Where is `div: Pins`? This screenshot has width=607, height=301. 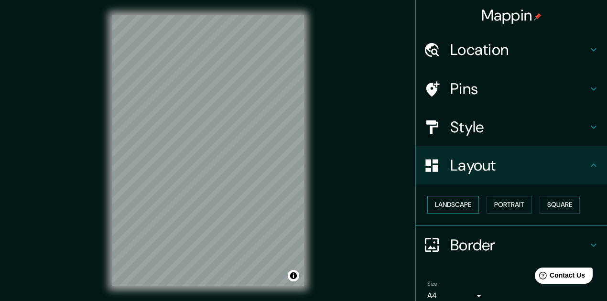 div: Pins is located at coordinates (511, 89).